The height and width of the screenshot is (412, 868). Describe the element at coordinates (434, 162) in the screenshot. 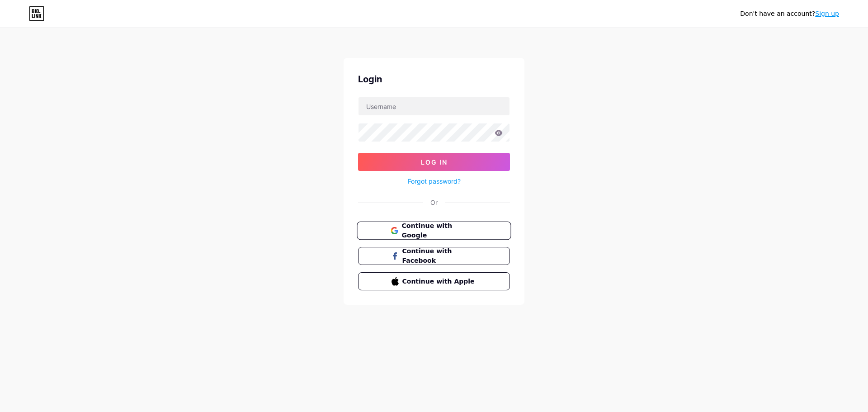

I see `button: Log In` at that location.